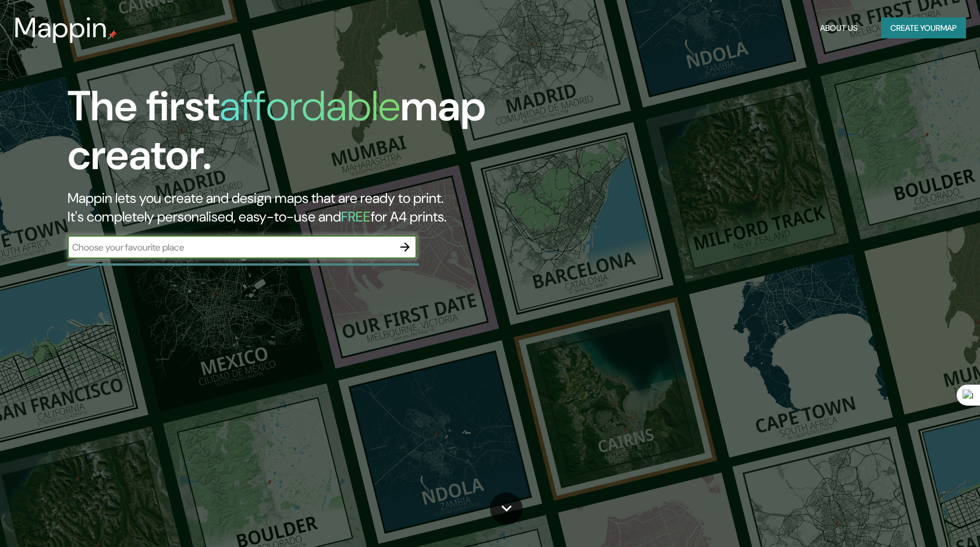 This screenshot has height=547, width=980. Describe the element at coordinates (923, 28) in the screenshot. I see `button: Create yourmap` at that location.